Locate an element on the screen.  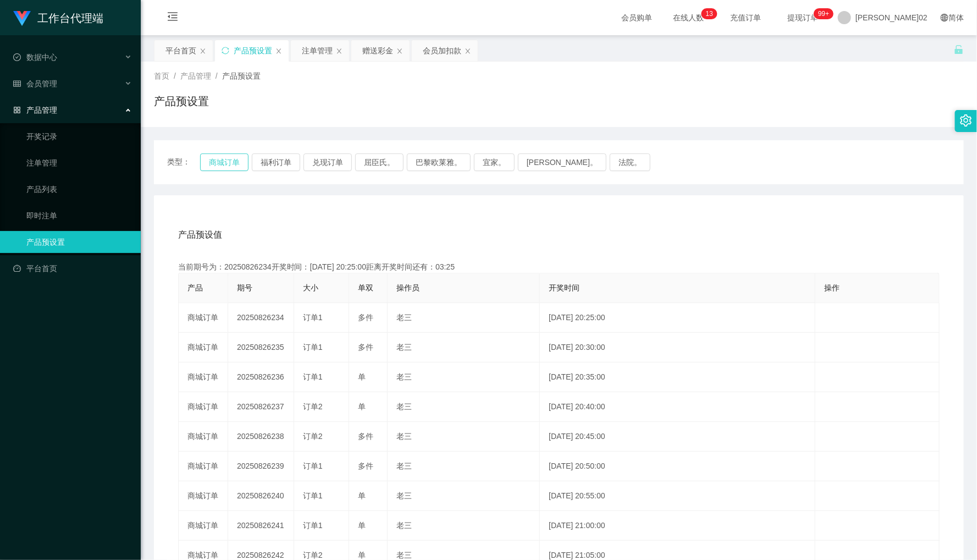
a: 工作台代理端 is located at coordinates (58, 17).